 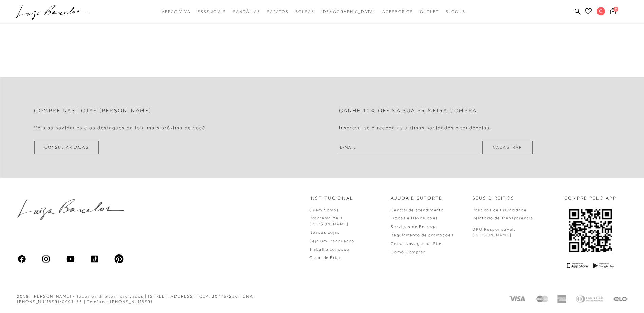 I want to click on a: Políticas de Privacidade, so click(x=500, y=210).